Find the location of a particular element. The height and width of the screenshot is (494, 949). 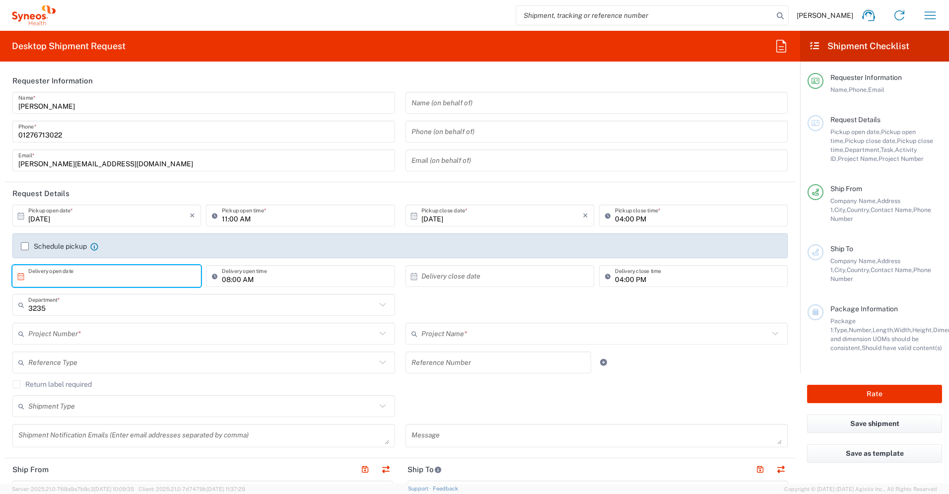

span: Requester Information is located at coordinates (866, 77).